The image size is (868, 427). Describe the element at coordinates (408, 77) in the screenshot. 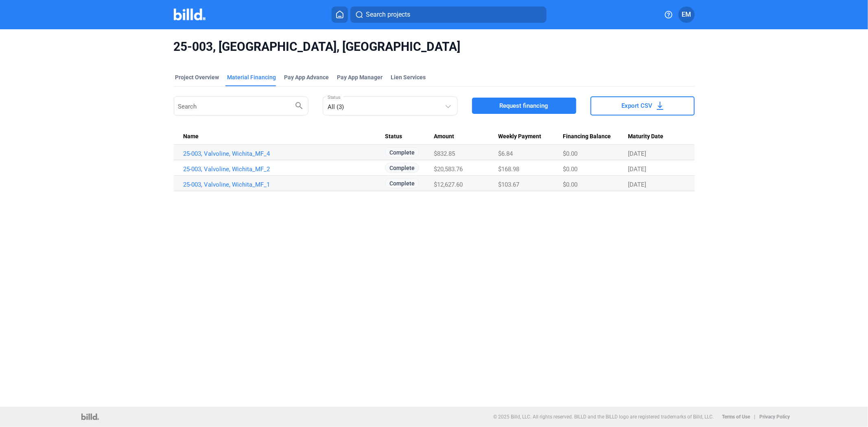

I see `div: Lien Services` at that location.